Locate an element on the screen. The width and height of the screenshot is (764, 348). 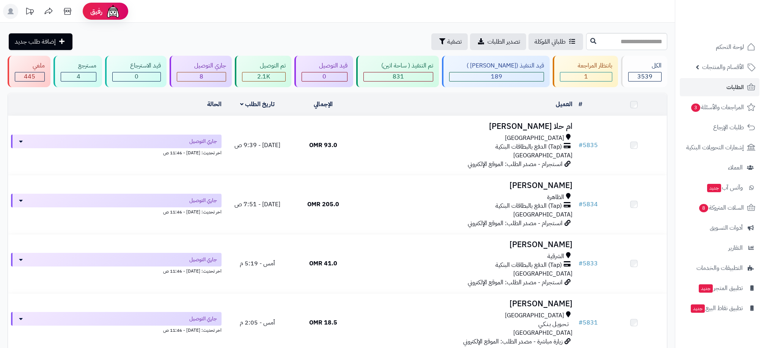
span: 3 is located at coordinates (696, 108).